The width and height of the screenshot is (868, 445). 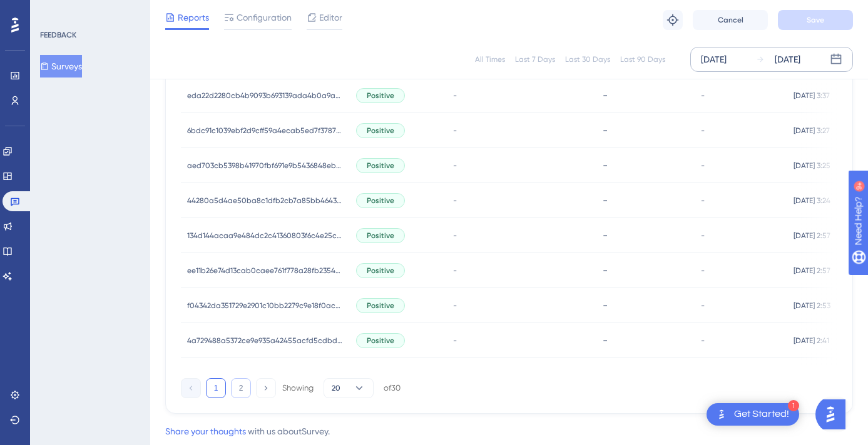 What do you see at coordinates (816, 20) in the screenshot?
I see `button: Save` at bounding box center [816, 20].